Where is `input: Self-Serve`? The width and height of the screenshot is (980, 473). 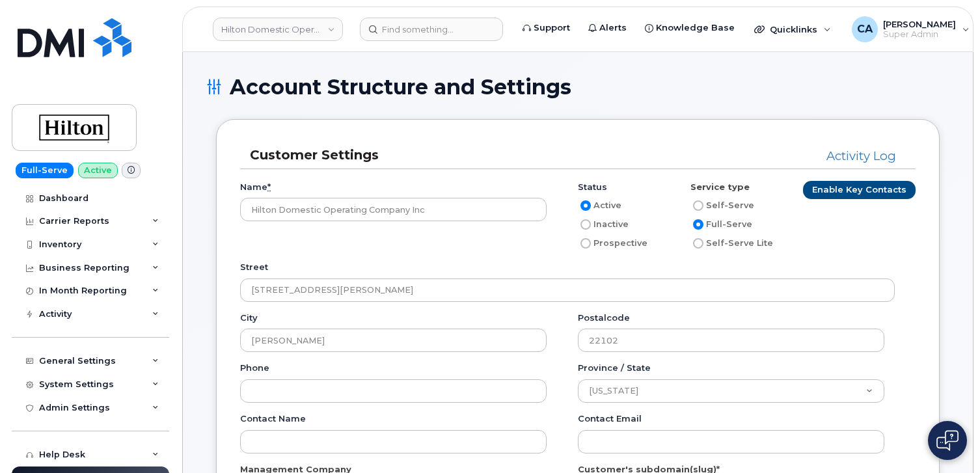 input: Self-Serve is located at coordinates (698, 206).